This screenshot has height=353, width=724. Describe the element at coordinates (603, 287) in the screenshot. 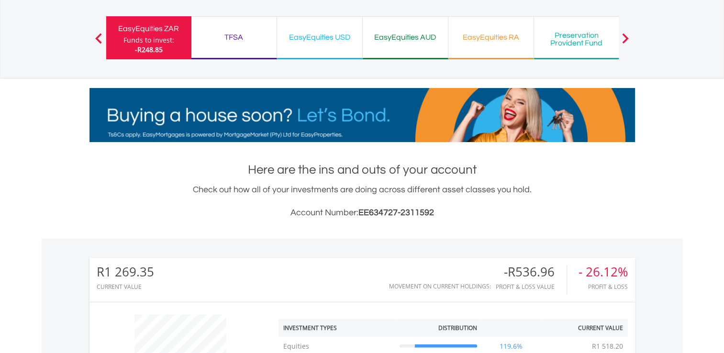

I see `div: Profit & Loss` at that location.